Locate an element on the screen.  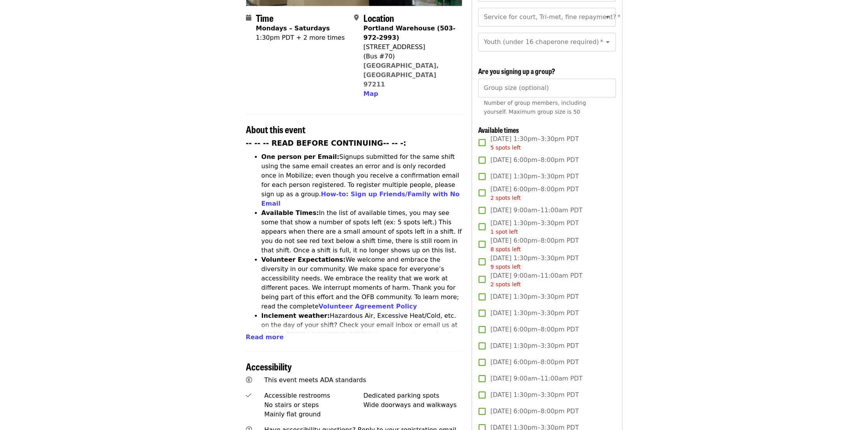
div: Wide doorways and walkways is located at coordinates (413, 405).